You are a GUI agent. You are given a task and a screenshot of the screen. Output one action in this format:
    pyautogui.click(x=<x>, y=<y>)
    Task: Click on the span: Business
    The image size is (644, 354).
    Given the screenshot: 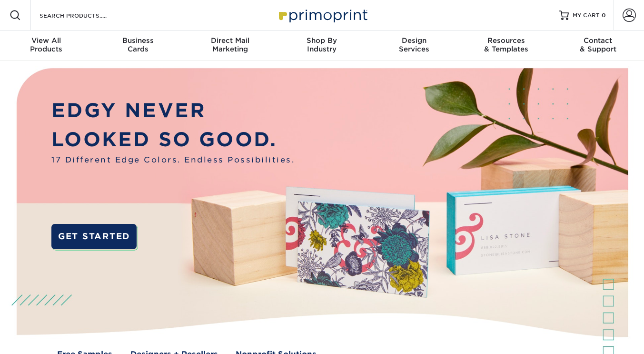 What is the action you would take?
    pyautogui.click(x=137, y=41)
    